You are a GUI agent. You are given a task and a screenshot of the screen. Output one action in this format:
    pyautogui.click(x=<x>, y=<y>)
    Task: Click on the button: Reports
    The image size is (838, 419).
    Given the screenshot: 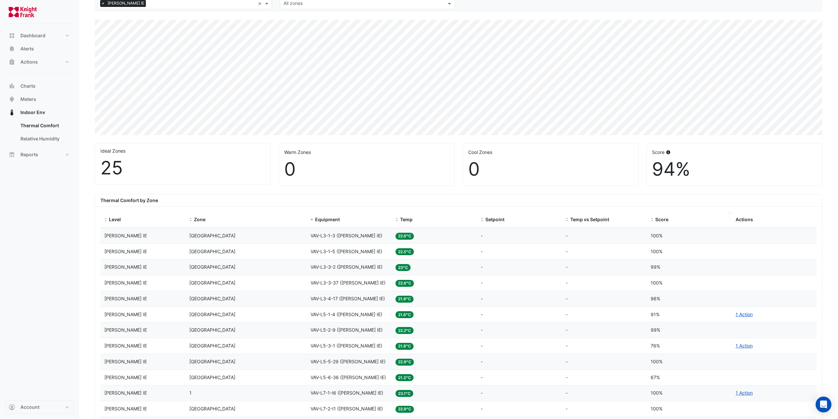 What is the action you would take?
    pyautogui.click(x=40, y=154)
    